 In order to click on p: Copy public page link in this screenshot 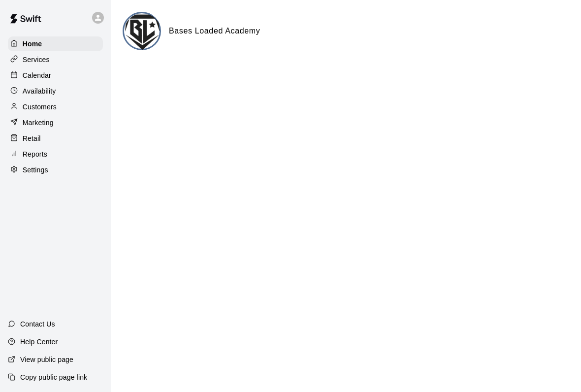, I will do `click(54, 377)`.